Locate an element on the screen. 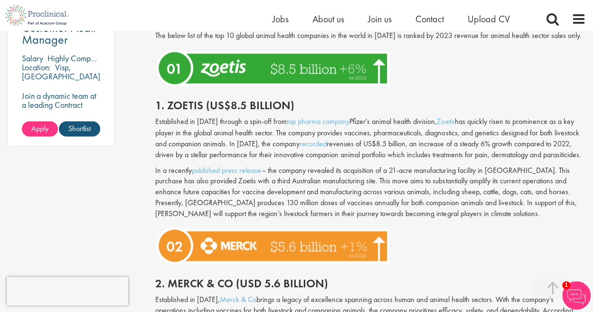  h2: 1. Zoetis (US$8.5 billion) is located at coordinates (370, 105).